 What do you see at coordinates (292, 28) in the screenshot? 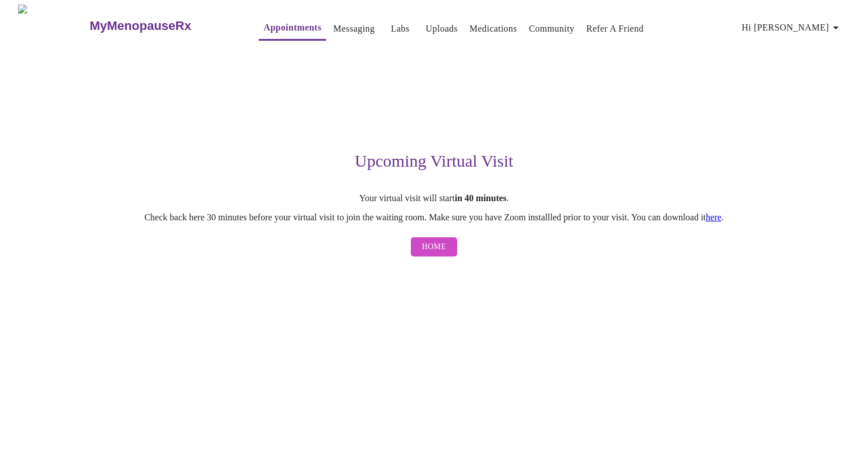
I see `a: Appointments` at bounding box center [292, 28].